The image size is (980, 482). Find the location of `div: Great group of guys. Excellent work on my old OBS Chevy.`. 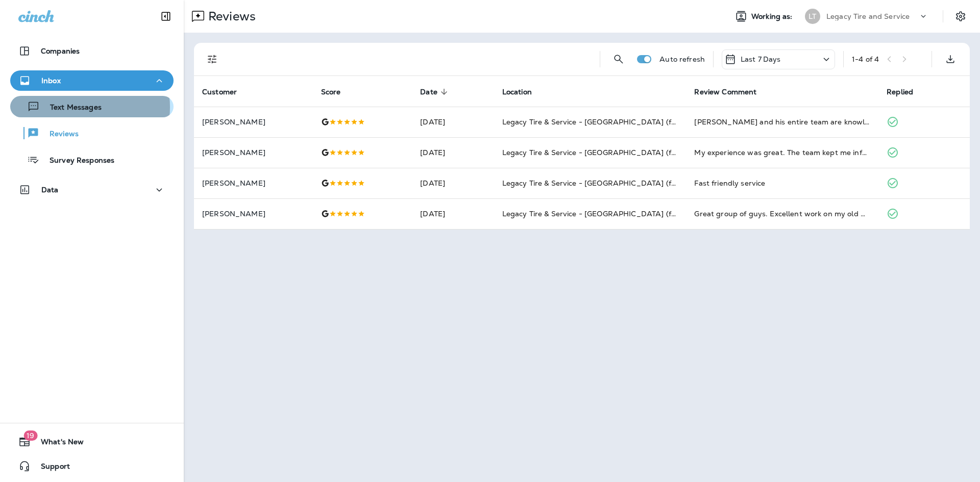

div: Great group of guys. Excellent work on my old OBS Chevy. is located at coordinates (781, 213).